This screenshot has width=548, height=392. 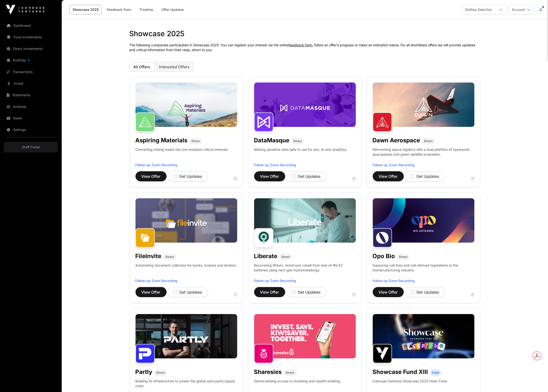 I want to click on img: Dawn Aerospace, so click(x=383, y=122).